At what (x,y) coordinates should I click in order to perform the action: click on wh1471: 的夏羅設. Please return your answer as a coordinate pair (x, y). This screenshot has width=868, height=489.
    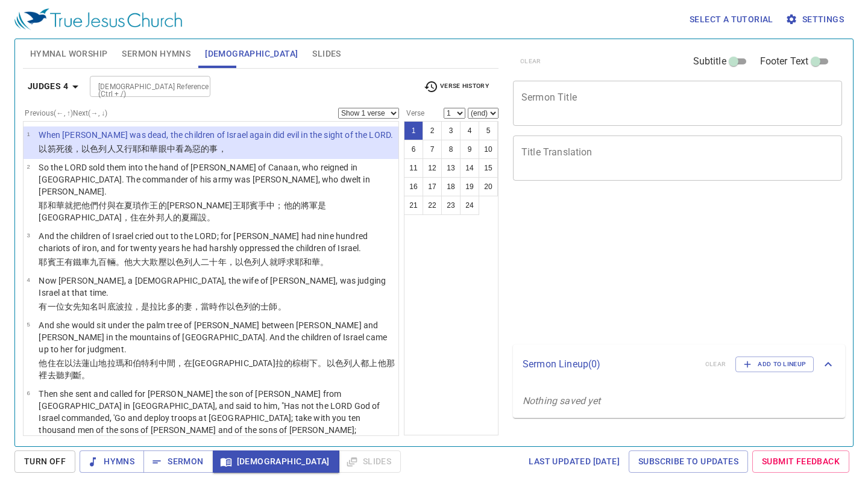
    Looking at the image, I should click on (194, 218).